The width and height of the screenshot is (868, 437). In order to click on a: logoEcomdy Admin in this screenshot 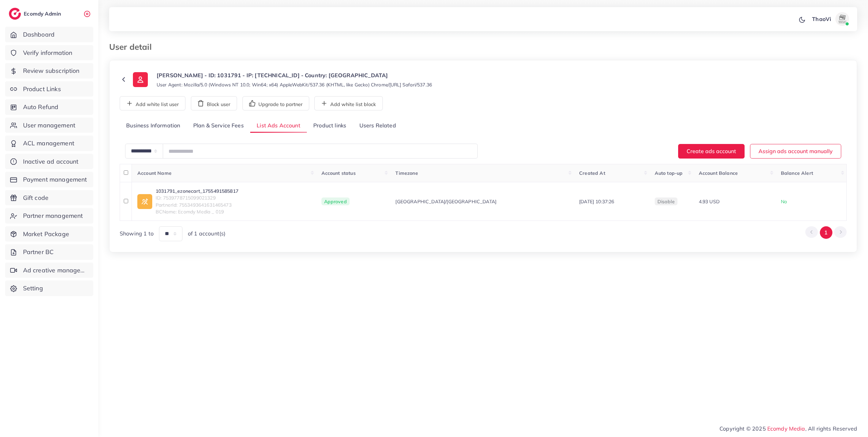, I will do `click(36, 14)`.